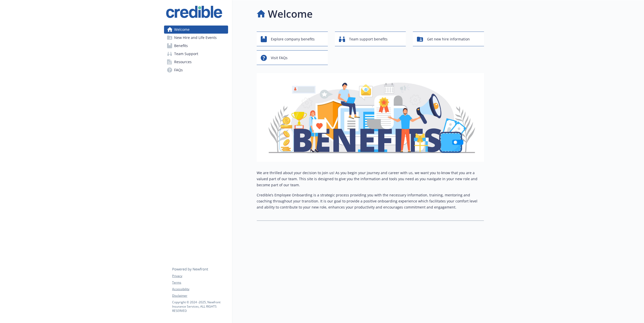 The width and height of the screenshot is (644, 323). Describe the element at coordinates (186, 54) in the screenshot. I see `span: Team Support` at that location.